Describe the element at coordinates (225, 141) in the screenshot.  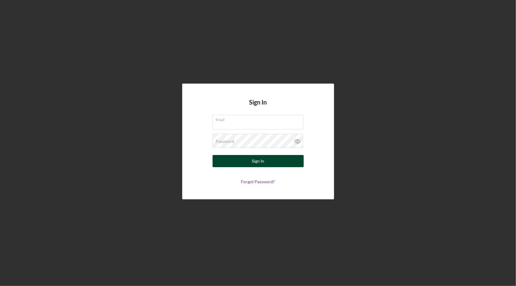
I see `label: Password` at that location.